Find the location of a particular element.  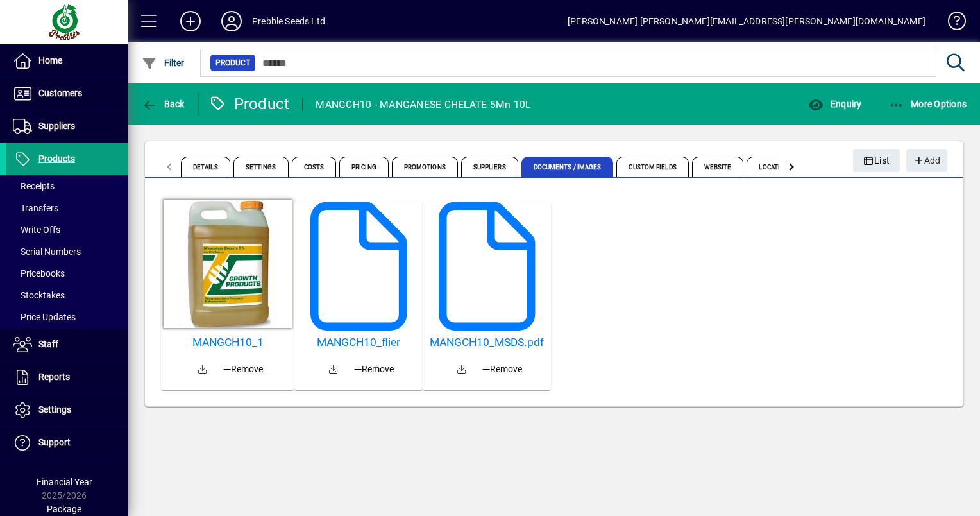

span: More Options is located at coordinates (928, 104).